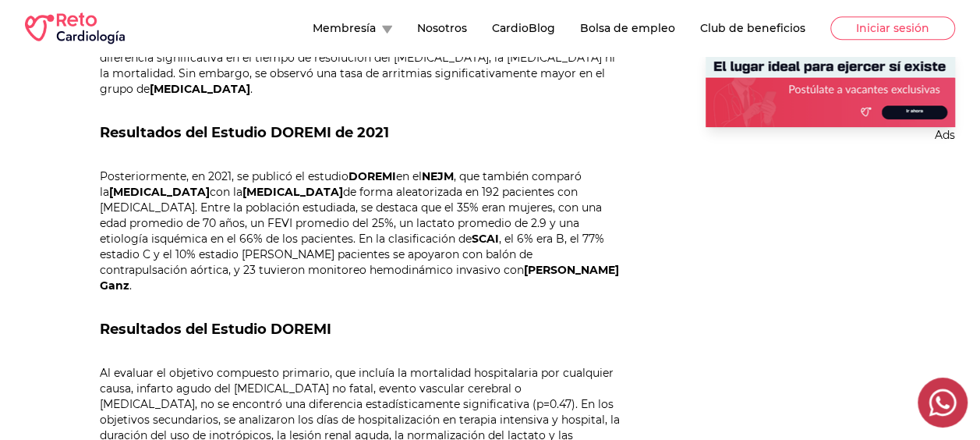  I want to click on button: Bolsa de empleo, so click(628, 28).